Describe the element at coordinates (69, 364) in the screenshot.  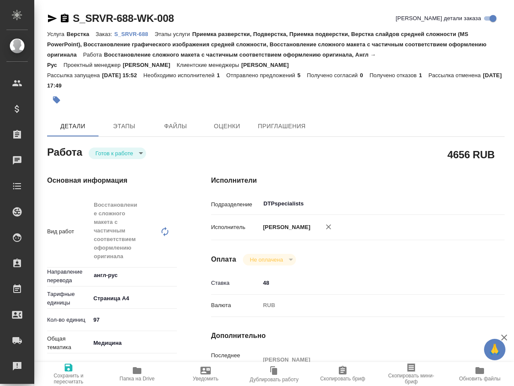
I see `p: Тематика` at that location.